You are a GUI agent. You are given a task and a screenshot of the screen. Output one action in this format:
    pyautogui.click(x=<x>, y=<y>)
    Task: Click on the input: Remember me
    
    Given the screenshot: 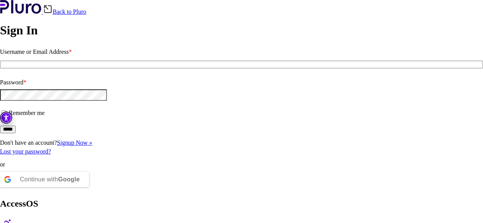 What is the action you would take?
    pyautogui.click(x=4, y=113)
    